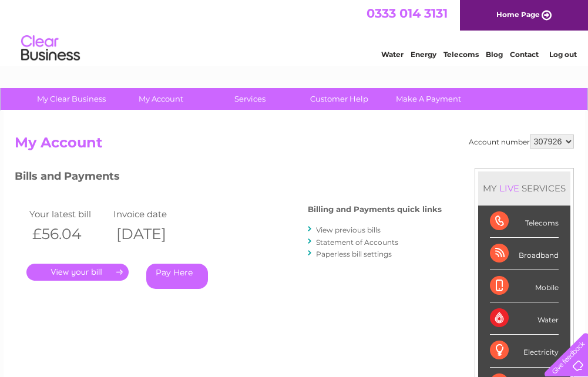 Image resolution: width=588 pixels, height=377 pixels. Describe the element at coordinates (563, 54) in the screenshot. I see `a: Log out` at that location.